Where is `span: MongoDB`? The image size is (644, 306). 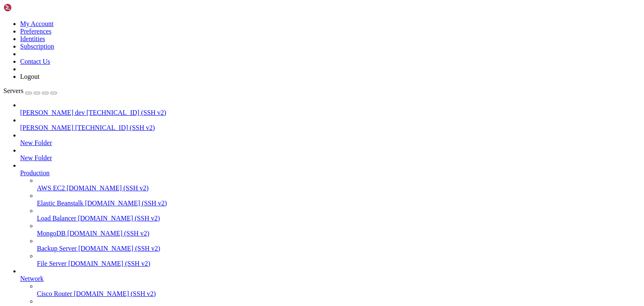
span: MongoDB is located at coordinates (51, 233).